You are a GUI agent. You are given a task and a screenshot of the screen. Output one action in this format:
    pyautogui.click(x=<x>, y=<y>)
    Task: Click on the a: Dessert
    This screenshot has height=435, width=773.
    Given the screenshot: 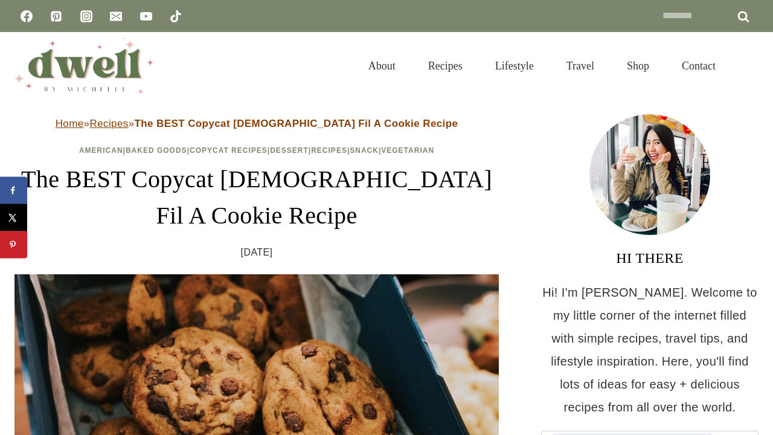 What is the action you would take?
    pyautogui.click(x=289, y=150)
    